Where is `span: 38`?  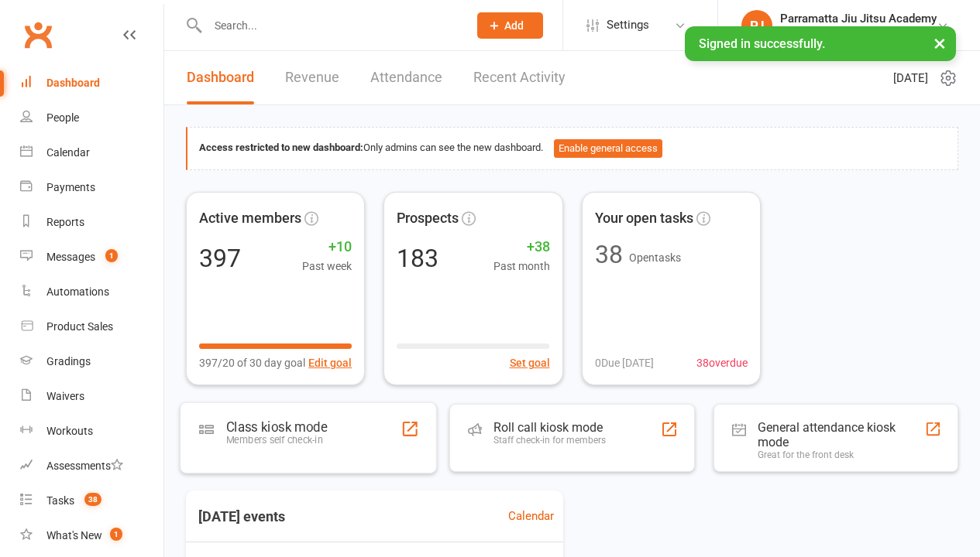 span: 38 is located at coordinates (93, 500).